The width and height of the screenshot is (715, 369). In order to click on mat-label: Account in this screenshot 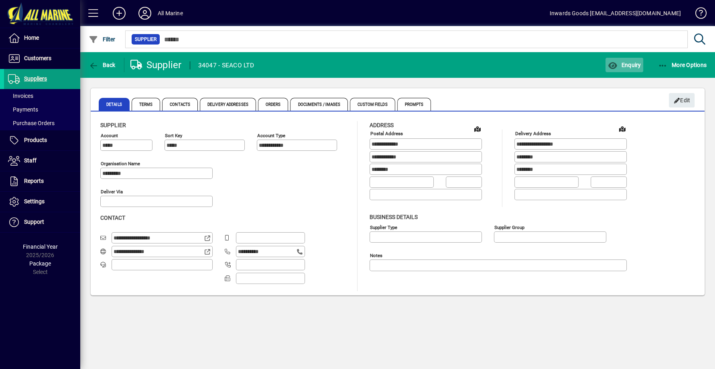, I will do `click(109, 136)`.